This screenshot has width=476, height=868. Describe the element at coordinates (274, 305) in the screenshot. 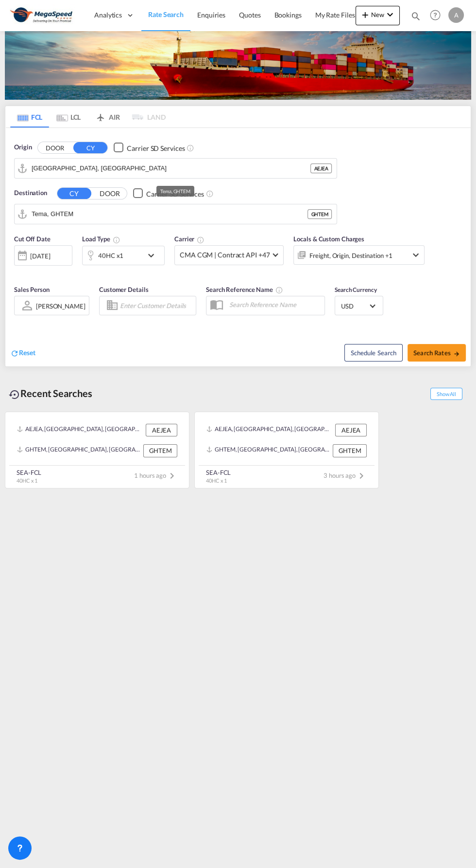

I see `input: Search Reference Name` at that location.